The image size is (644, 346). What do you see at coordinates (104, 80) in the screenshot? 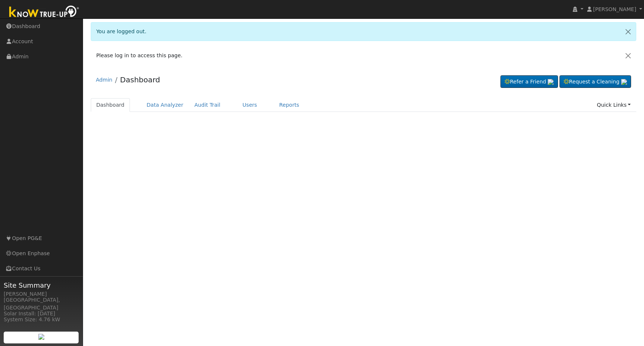
I see `a: Admin` at bounding box center [104, 80].